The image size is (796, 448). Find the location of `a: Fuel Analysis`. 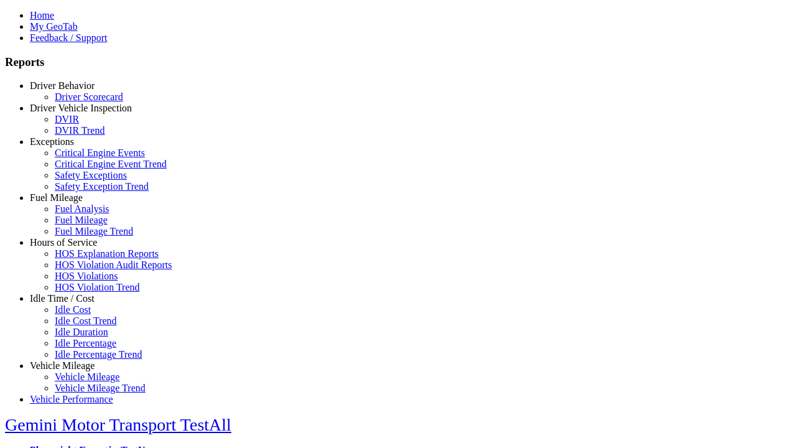

a: Fuel Analysis is located at coordinates (82, 208).